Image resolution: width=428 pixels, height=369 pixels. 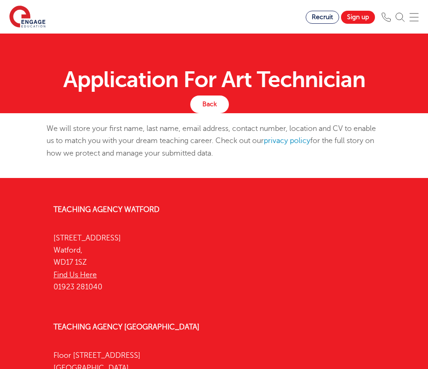 What do you see at coordinates (322, 17) in the screenshot?
I see `span: Recruit` at bounding box center [322, 17].